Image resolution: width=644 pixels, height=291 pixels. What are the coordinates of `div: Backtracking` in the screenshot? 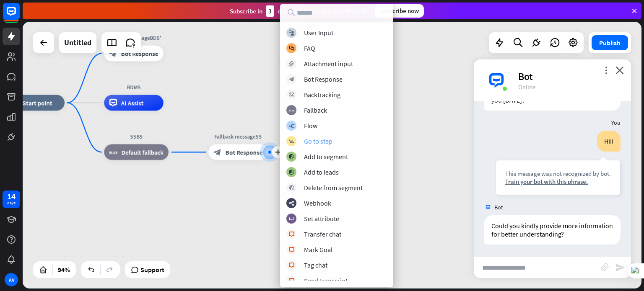 It's located at (322, 94).